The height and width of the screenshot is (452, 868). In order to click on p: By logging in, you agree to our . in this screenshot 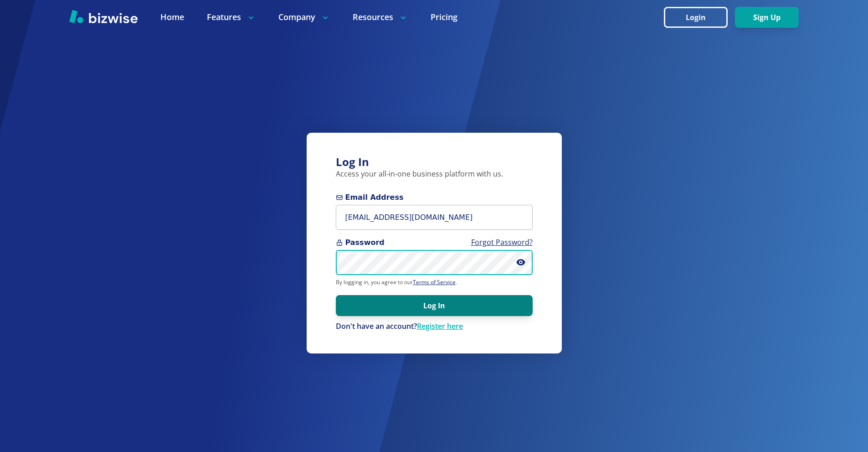, I will do `click(434, 282)`.